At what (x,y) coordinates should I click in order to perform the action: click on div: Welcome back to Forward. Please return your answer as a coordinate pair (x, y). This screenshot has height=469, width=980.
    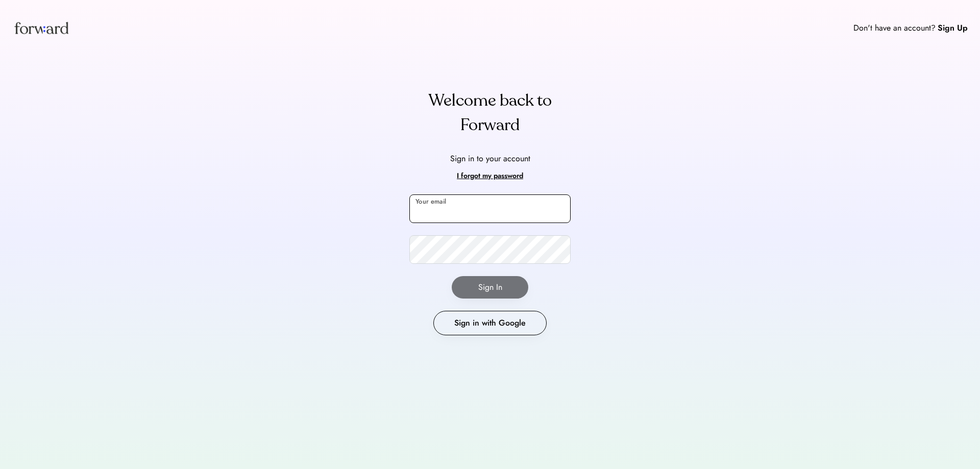
    Looking at the image, I should click on (490, 113).